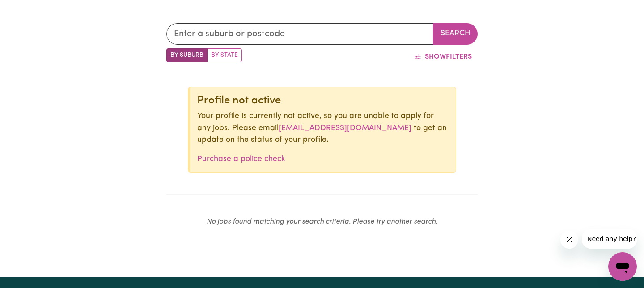  I want to click on span: Show, so click(435, 57).